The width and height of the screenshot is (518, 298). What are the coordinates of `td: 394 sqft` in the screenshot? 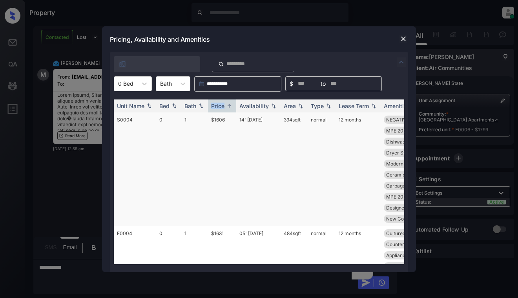 It's located at (294, 169).